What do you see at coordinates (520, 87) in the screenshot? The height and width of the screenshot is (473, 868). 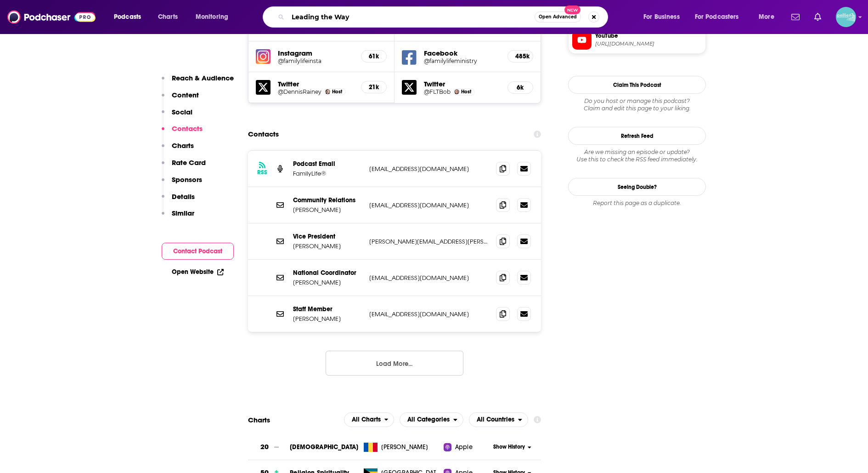 I see `h5: 6k` at bounding box center [520, 87].